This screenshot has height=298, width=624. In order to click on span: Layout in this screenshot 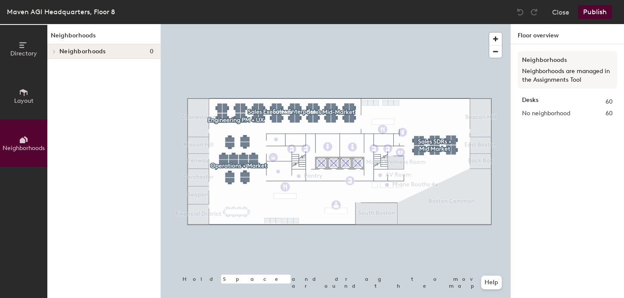, I will do `click(24, 101)`.